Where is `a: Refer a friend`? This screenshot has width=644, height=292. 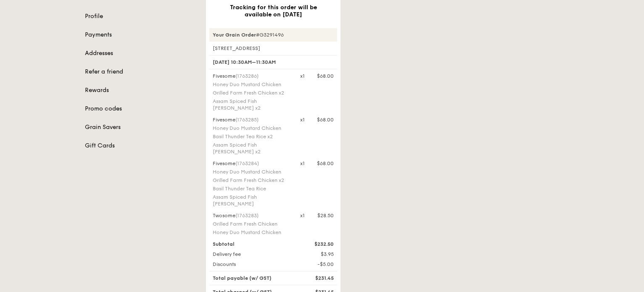
a: Refer a friend is located at coordinates (140, 72).